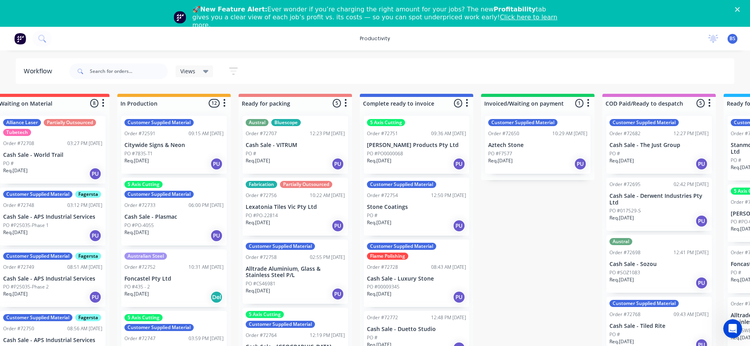  I want to click on div: Alliance Laser, so click(22, 122).